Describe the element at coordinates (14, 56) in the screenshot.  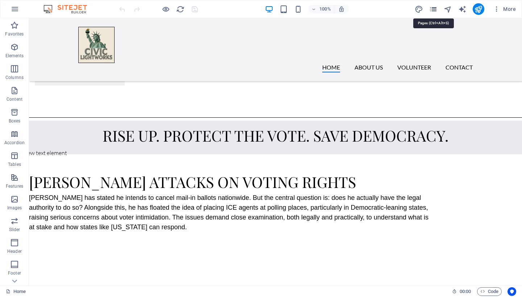
I see `p: Elements` at that location.